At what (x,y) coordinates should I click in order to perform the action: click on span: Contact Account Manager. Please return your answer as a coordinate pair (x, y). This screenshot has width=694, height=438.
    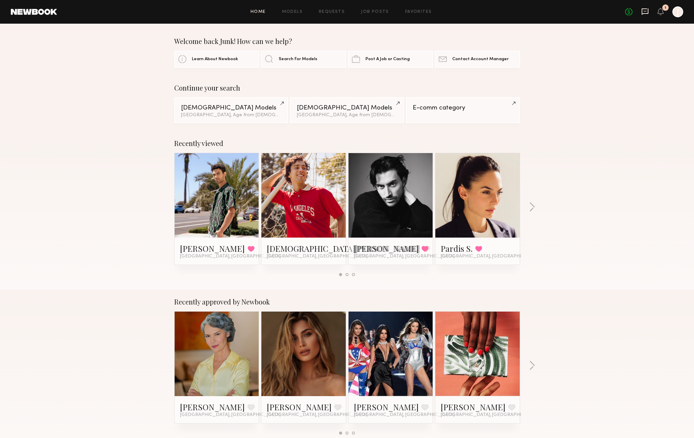
    Looking at the image, I should click on (480, 59).